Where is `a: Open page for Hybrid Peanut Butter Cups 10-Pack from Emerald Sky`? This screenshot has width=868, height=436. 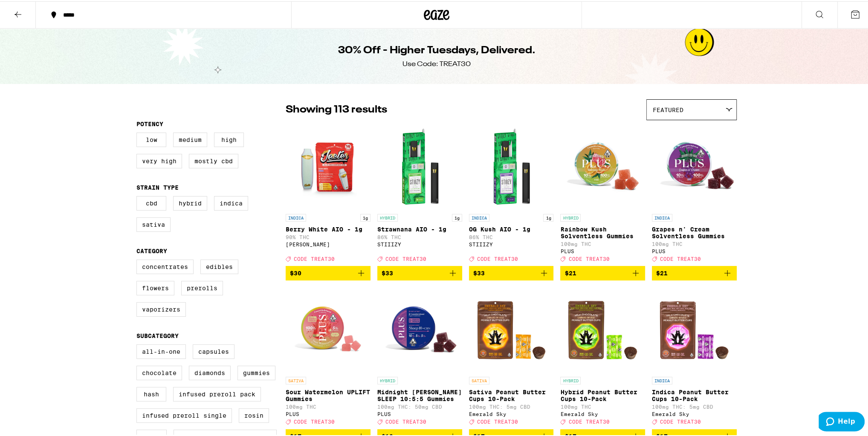 a: Open page for Hybrid Peanut Butter Cups 10-Pack from Emerald Sky is located at coordinates (602, 357).